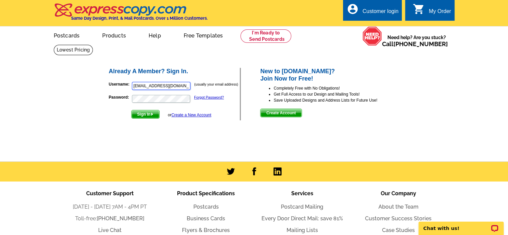 The height and width of the screenshot is (235, 508). I want to click on h2: Already A Member? Sign In., so click(174, 71).